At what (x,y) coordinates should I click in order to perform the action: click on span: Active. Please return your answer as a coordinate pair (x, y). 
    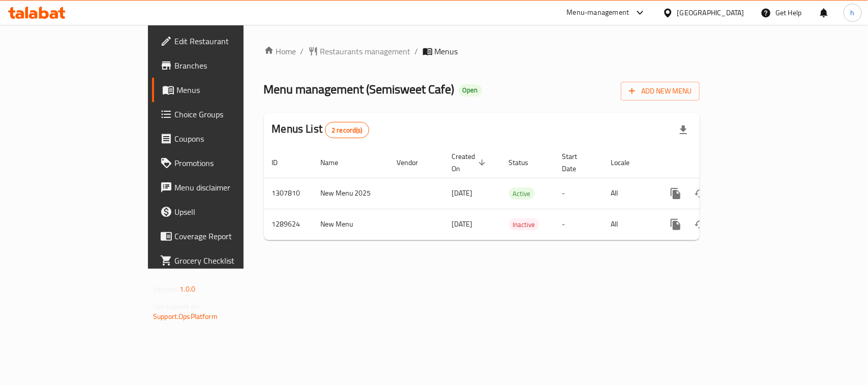
    Looking at the image, I should click on (522, 194).